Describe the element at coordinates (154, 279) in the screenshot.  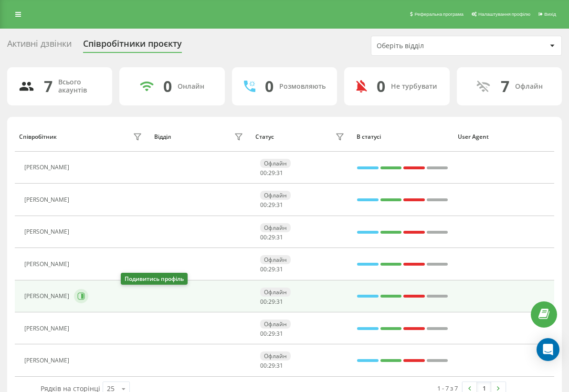
I see `div: Подивитись профіль` at that location.